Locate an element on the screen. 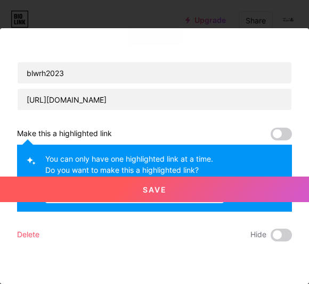  div: You can only have one highlighted link at a time. Do you want to make this a highlighted link? is located at coordinates (134, 168).